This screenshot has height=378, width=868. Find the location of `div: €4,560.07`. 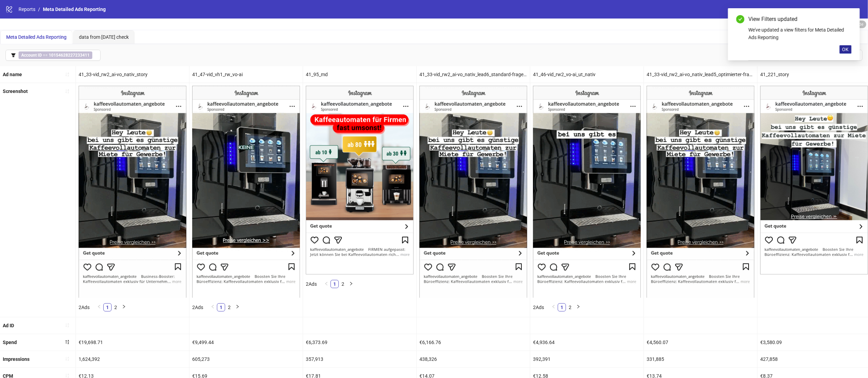

div: €4,560.07 is located at coordinates (701, 342).